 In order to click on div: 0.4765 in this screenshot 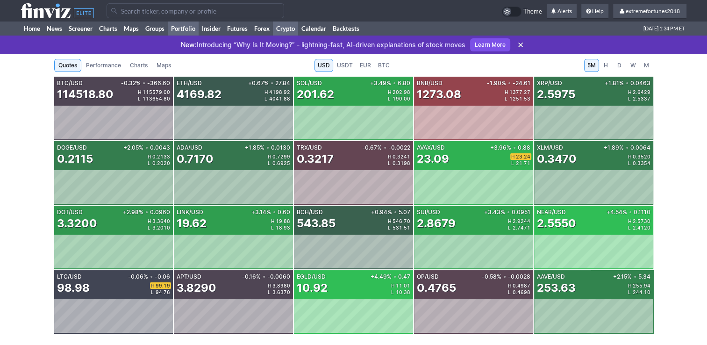, I will do `click(437, 288)`.